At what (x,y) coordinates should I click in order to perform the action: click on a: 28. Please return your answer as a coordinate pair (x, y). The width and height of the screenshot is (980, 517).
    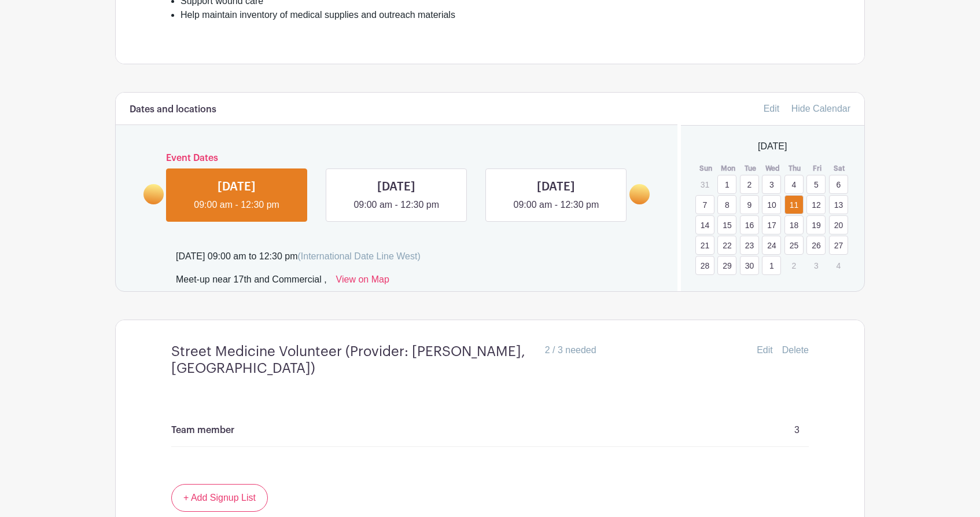
    Looking at the image, I should click on (705, 265).